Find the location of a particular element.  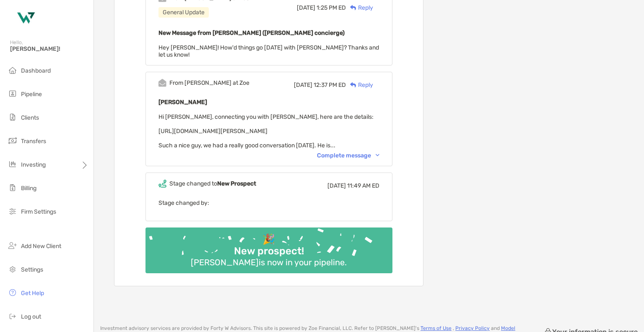

img: firm-settings icon is located at coordinates (13, 211).